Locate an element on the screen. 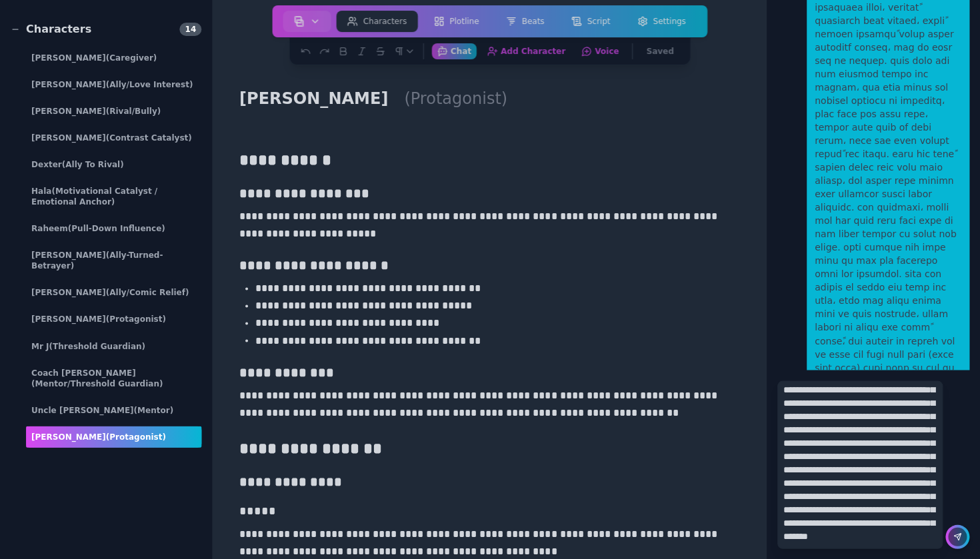  span: (Motivational Catalyst / Emotional Anchor) is located at coordinates (95, 197).